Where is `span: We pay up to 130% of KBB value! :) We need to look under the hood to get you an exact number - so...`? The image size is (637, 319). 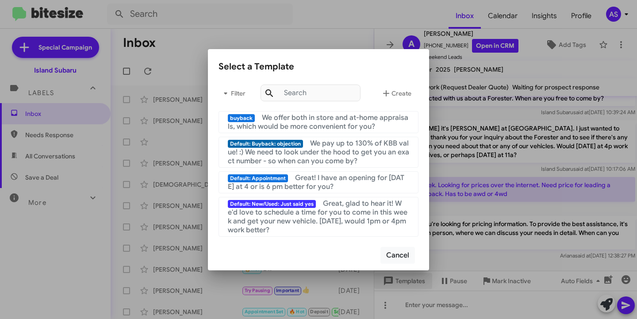
span: We pay up to 130% of KBB value! :) We need to look under the hood to get you an exact number - so... is located at coordinates (319, 152).